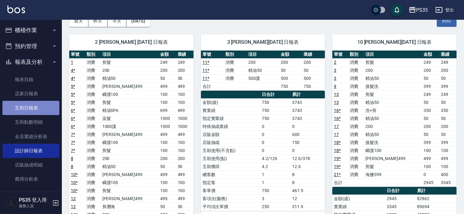  What do you see at coordinates (130, 127) in the screenshot?
I see `td: 1000護` at bounding box center [130, 127].